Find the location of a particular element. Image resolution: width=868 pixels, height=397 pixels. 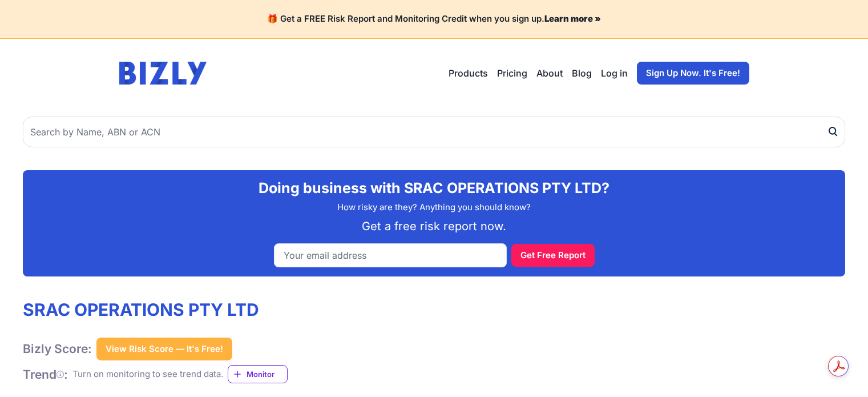

input: Search by Name, ABN or ACN is located at coordinates (434, 132).